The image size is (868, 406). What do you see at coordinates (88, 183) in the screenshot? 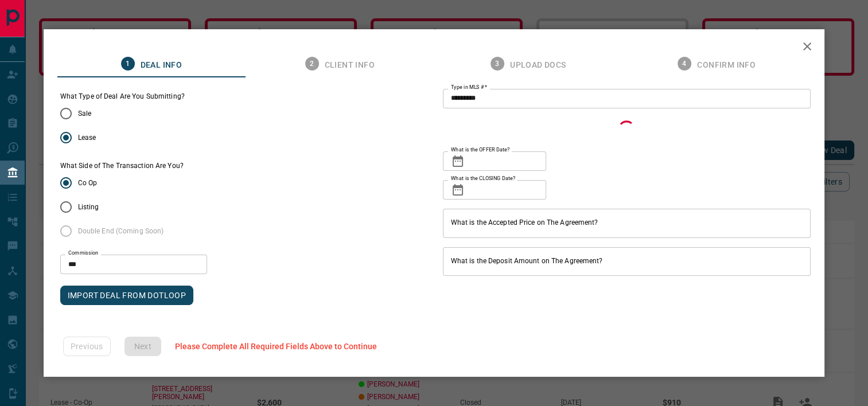
I see `span: Co Op` at bounding box center [88, 183].